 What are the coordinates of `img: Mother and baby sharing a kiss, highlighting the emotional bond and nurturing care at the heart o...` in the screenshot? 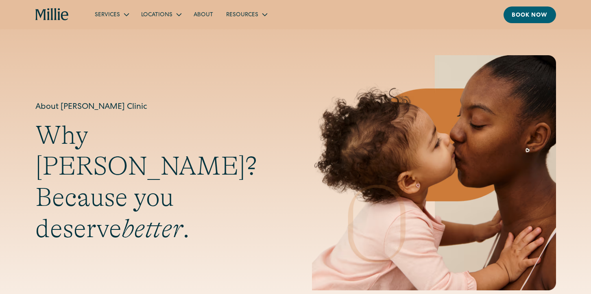 It's located at (434, 173).